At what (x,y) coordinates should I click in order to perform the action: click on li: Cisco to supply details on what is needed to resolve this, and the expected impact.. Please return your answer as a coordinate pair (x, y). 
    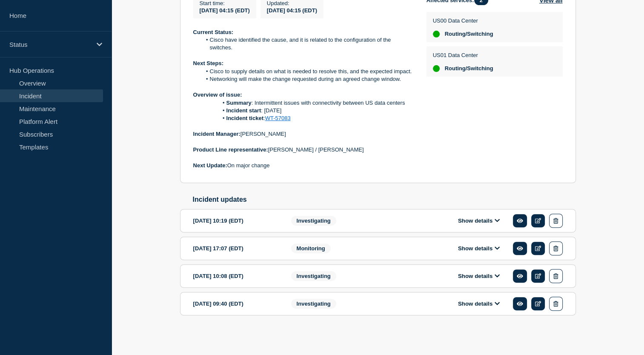
    Looking at the image, I should click on (307, 71).